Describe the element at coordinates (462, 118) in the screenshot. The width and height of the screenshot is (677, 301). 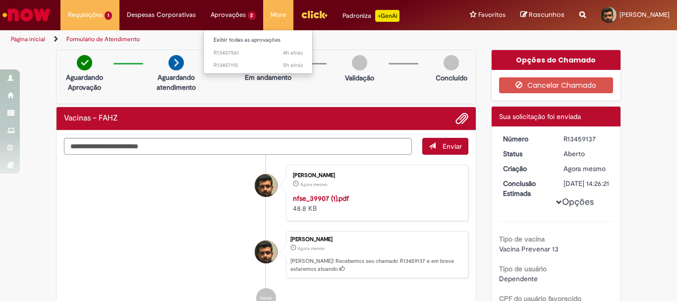
I see `button: Adicionar anexos` at that location.